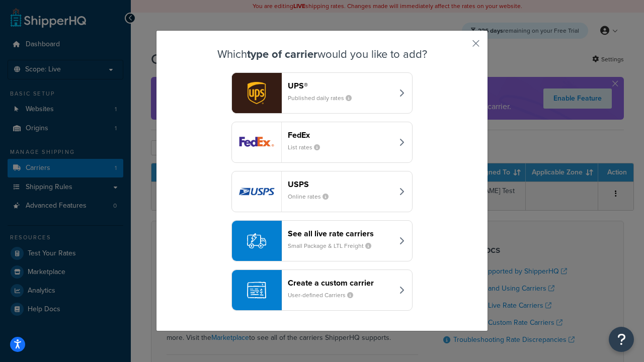 The height and width of the screenshot is (362, 644). What do you see at coordinates (322, 290) in the screenshot?
I see `button: Create a custom carrierUser-defined Carriers` at bounding box center [322, 290].